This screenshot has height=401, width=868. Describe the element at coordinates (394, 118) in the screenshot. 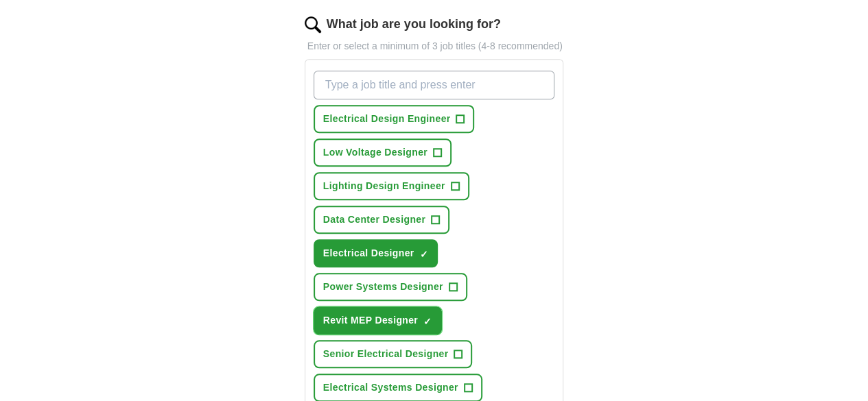

I see `button: Electrical Design Engineer` at that location.